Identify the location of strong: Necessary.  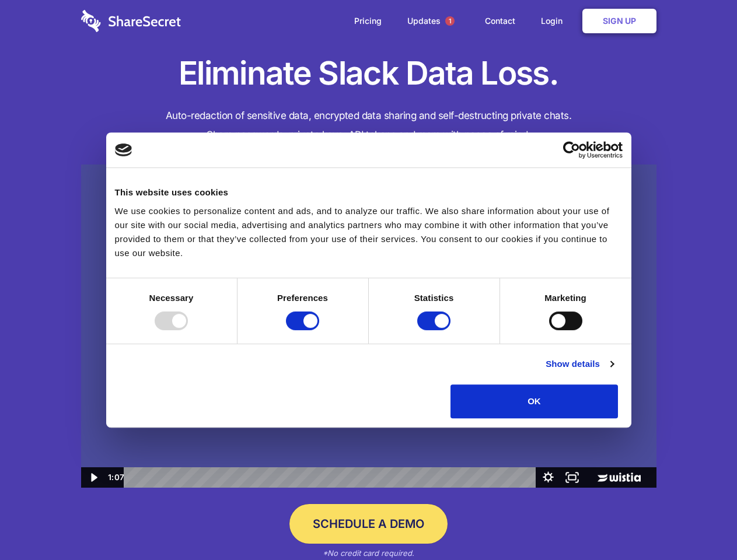
(171, 297).